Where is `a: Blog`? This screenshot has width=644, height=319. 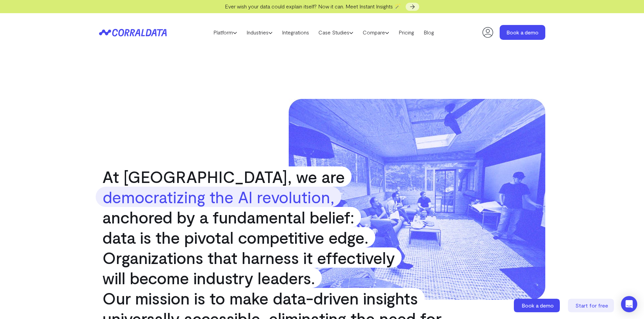
a: Blog is located at coordinates (429, 32).